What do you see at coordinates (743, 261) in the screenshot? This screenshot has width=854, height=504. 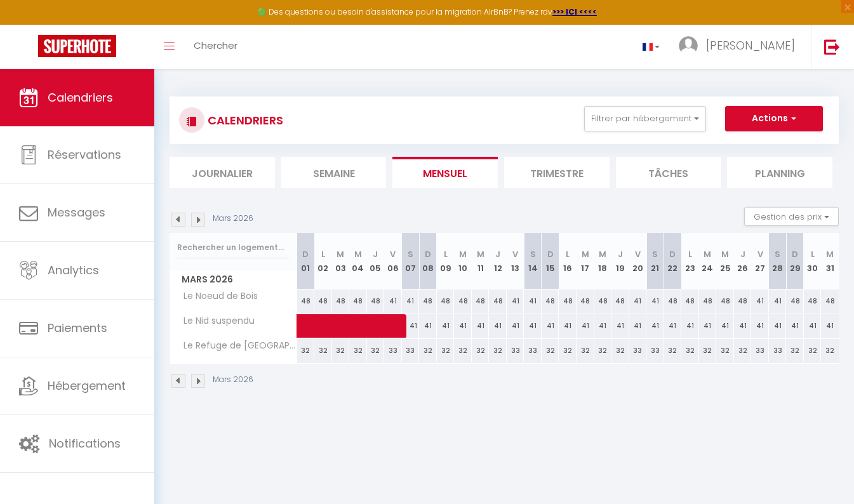 I see `th: 26` at bounding box center [743, 261].